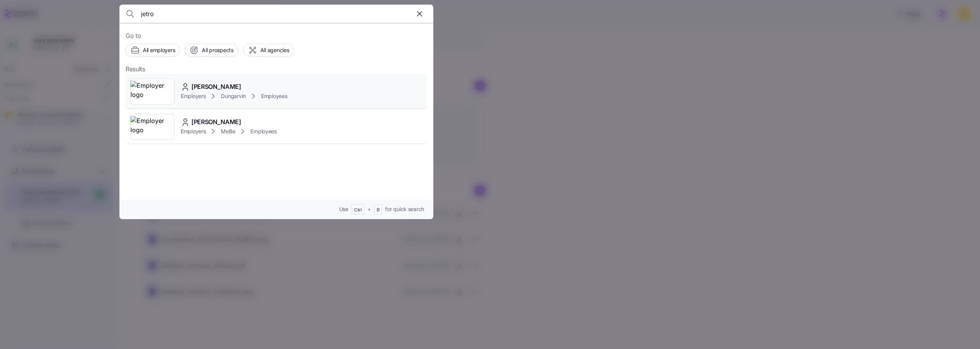 The image size is (980, 349). I want to click on span: MeBe, so click(228, 131).